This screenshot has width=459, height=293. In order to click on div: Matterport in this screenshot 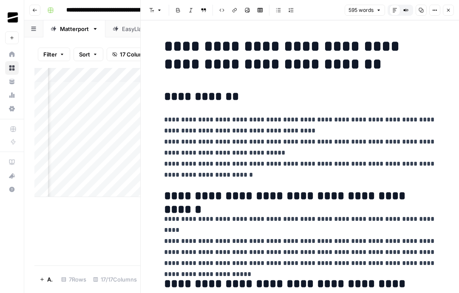, I will do `click(74, 29)`.